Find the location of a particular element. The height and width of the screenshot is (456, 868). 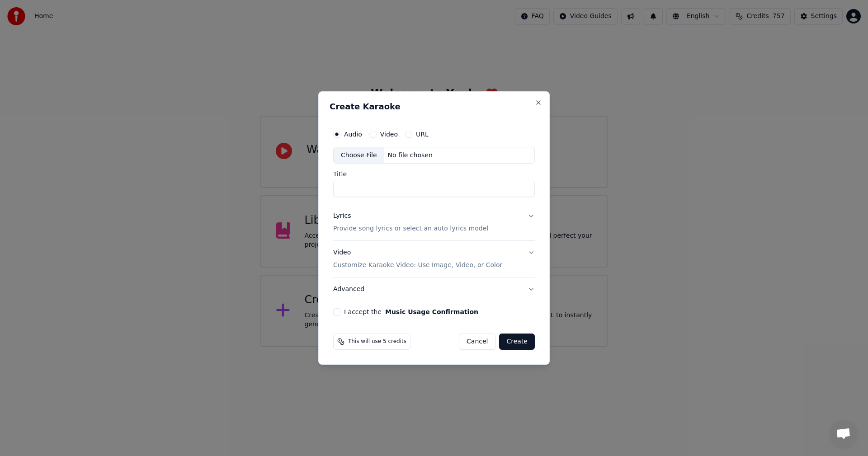

button: Cancel is located at coordinates (477, 341).